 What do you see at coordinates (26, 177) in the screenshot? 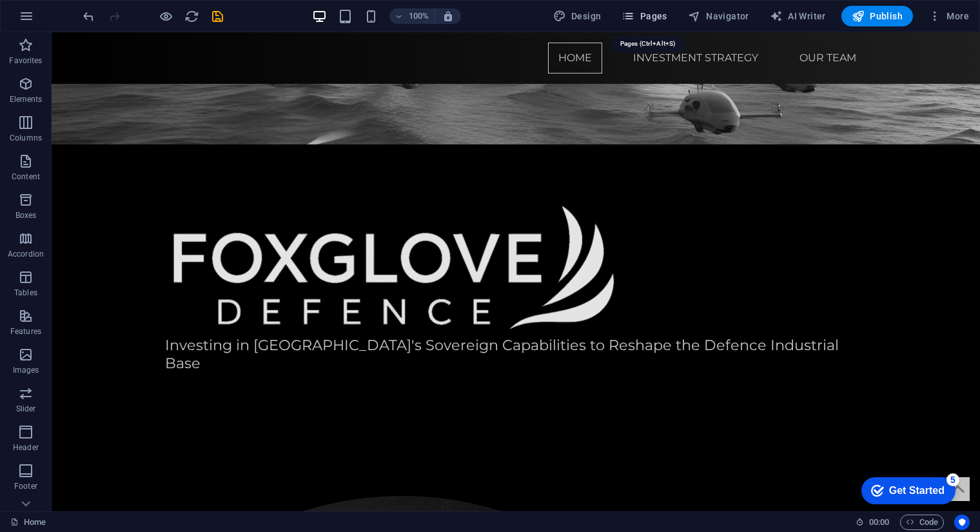
I see `p: Content` at bounding box center [26, 177].